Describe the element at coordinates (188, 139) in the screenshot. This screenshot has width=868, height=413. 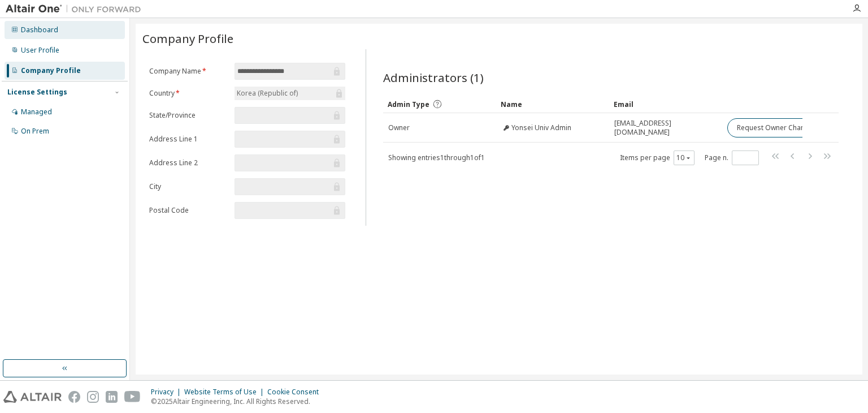
I see `label: Address Line 1` at that location.